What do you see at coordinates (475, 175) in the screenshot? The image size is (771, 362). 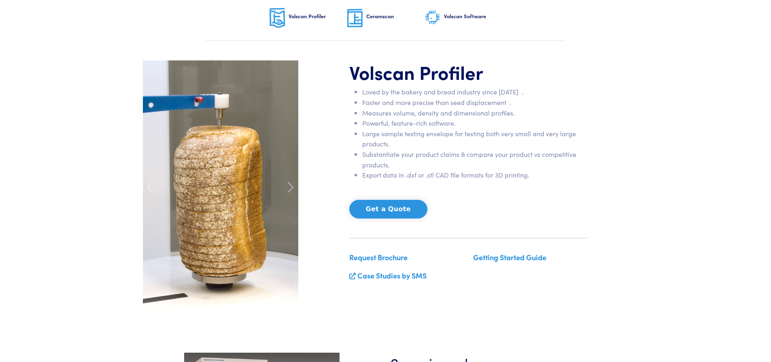 I see `li: Export data in .dxf or .stl CAD file formats for 3D printing.` at bounding box center [475, 175].